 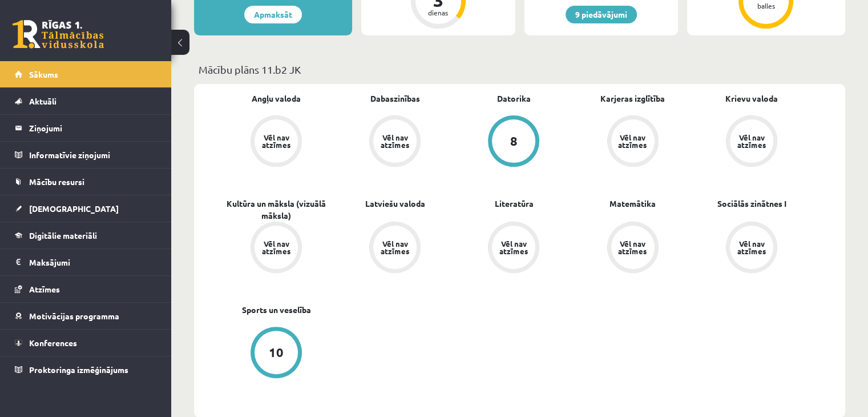 I want to click on legend: Ziņojumi, so click(x=93, y=128).